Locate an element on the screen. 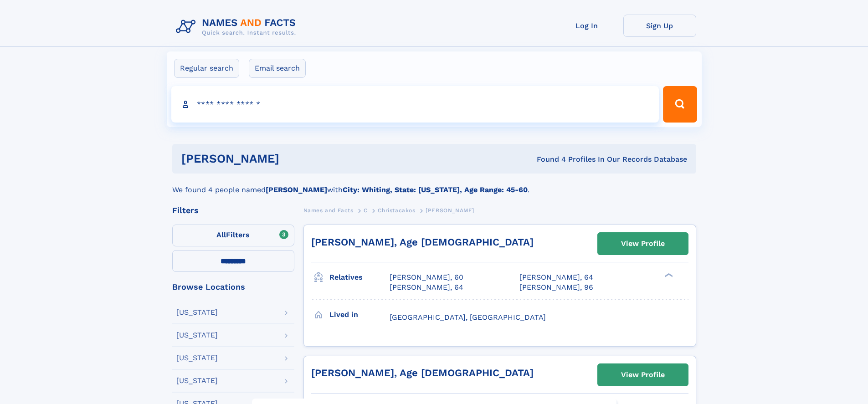 This screenshot has width=868, height=404. span: Christacakos is located at coordinates (397, 210).